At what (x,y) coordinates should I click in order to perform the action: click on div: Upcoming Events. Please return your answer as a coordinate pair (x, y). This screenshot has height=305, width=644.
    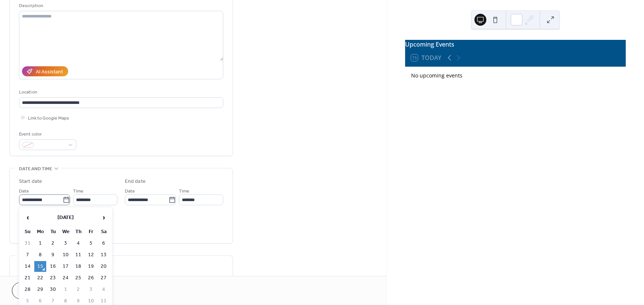
    Looking at the image, I should click on (515, 44).